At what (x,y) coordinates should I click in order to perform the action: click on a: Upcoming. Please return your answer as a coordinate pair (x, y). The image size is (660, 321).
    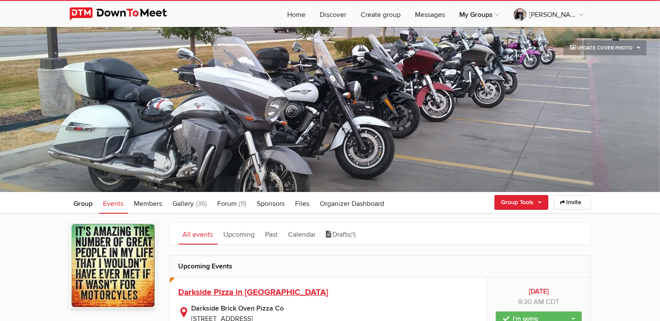
    Looking at the image, I should click on (240, 234).